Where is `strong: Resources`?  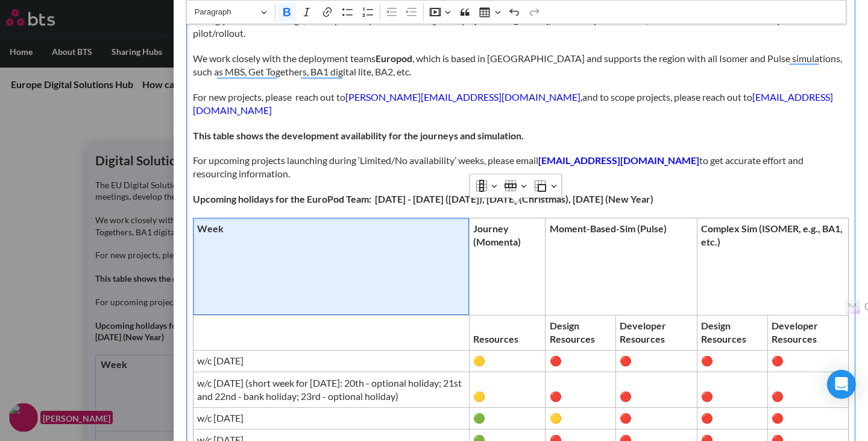 strong: Resources is located at coordinates (496, 339).